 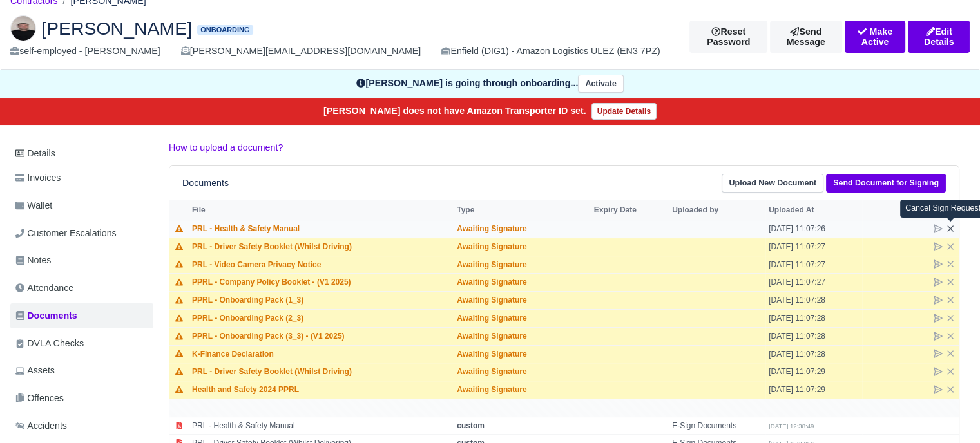 I want to click on a: Accidents, so click(x=82, y=426).